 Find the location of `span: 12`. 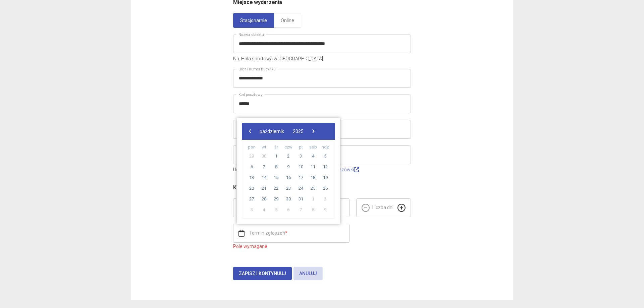

span: 12 is located at coordinates (325, 167).